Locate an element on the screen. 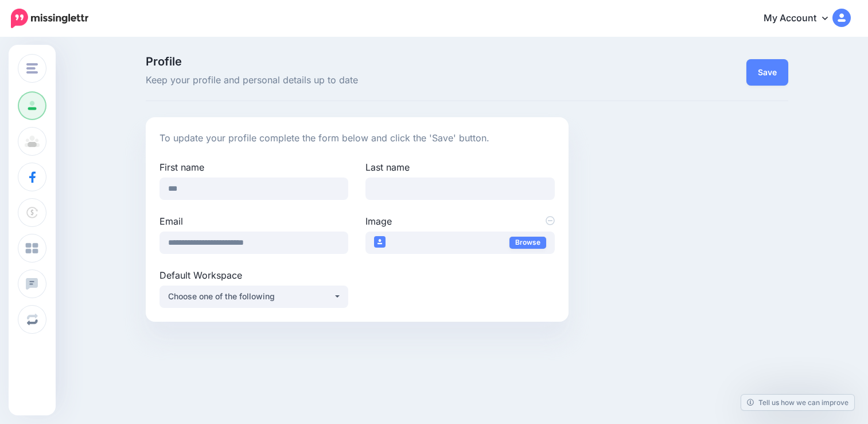  label: Last name is located at coordinates (459, 167).